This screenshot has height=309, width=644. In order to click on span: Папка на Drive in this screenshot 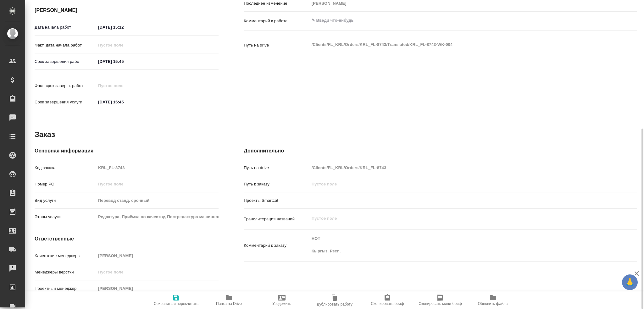, I will do `click(229, 304)`.